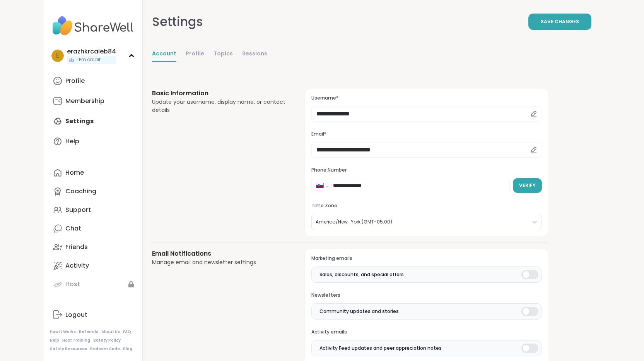 The width and height of the screenshot is (644, 361). Describe the element at coordinates (426, 134) in the screenshot. I see `h3: Email*` at that location.